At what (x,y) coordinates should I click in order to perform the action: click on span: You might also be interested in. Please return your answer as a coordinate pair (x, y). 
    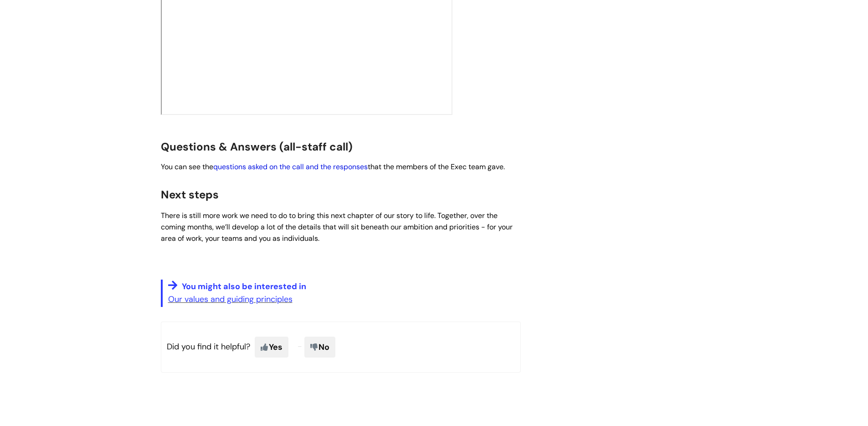
    Looking at the image, I should click on (244, 286).